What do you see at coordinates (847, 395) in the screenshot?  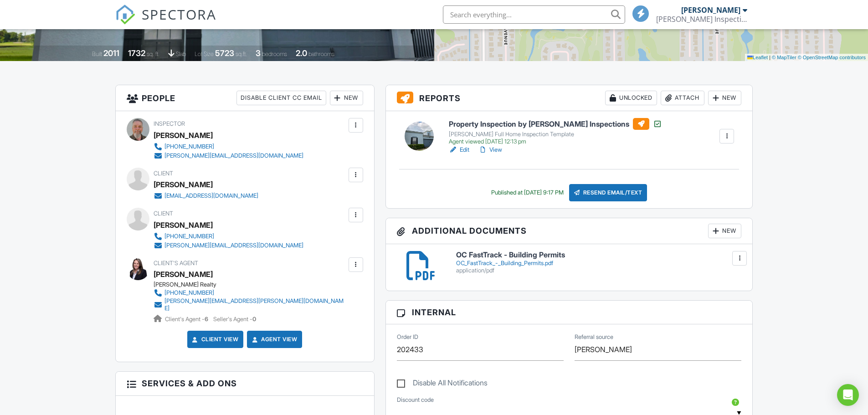 I see `div: Open Intercom Messenger` at bounding box center [847, 395].